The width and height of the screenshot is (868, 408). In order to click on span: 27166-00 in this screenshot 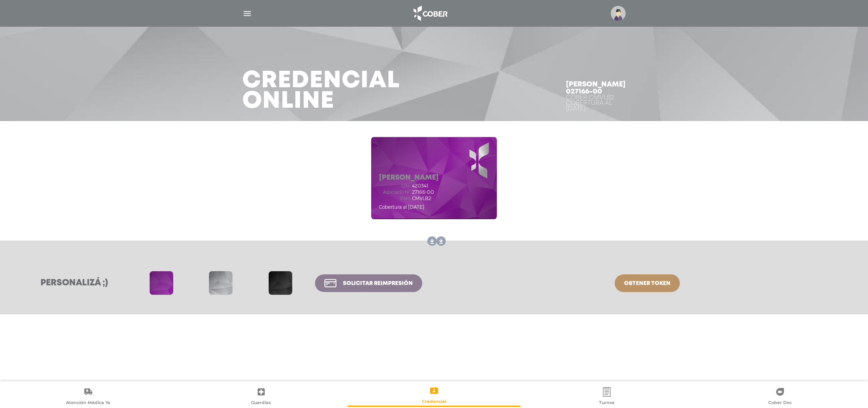, I will do `click(423, 192)`.